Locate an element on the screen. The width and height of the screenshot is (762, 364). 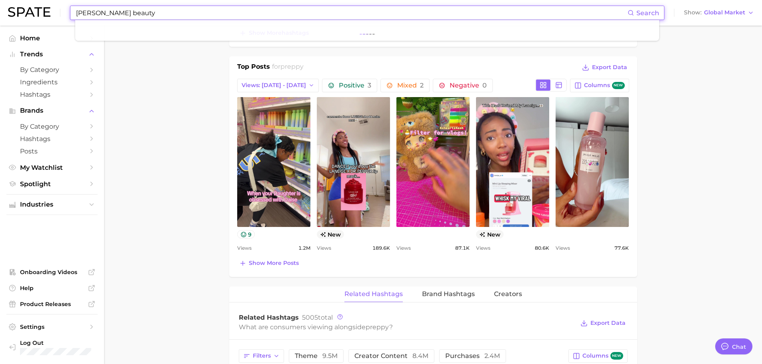
a: Spotlight is located at coordinates (52, 184).